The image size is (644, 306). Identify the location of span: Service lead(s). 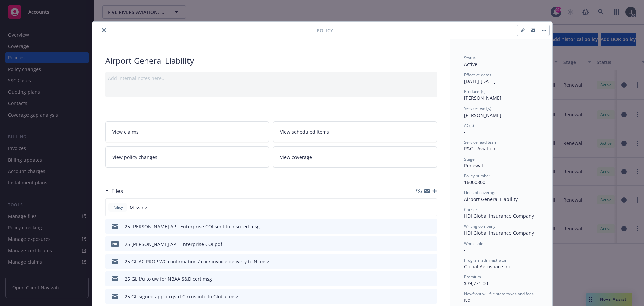
(478, 108).